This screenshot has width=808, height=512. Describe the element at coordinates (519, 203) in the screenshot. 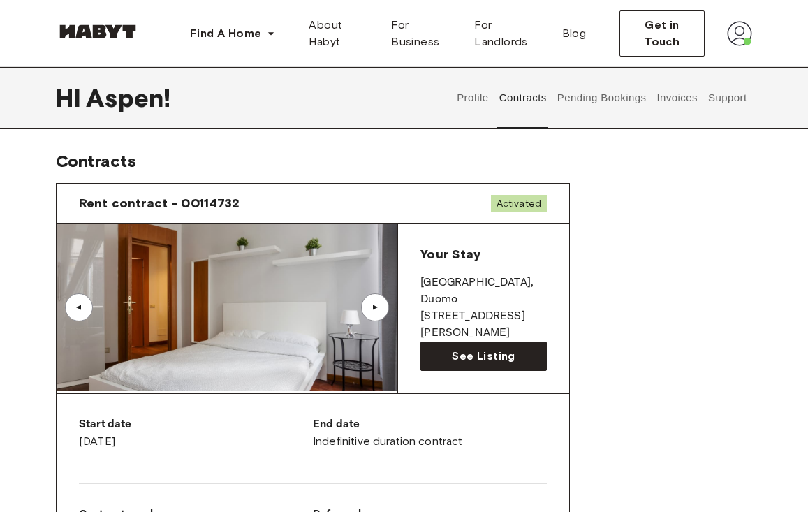

I see `span: Activated` at that location.